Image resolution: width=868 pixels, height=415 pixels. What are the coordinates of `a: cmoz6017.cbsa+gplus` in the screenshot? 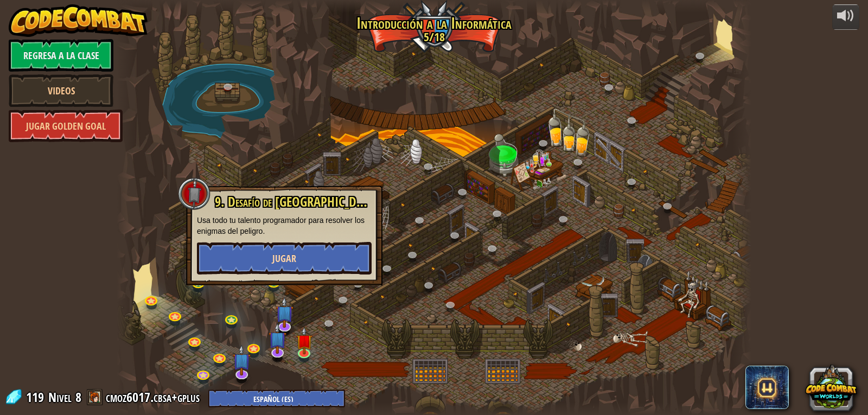 It's located at (154, 397).